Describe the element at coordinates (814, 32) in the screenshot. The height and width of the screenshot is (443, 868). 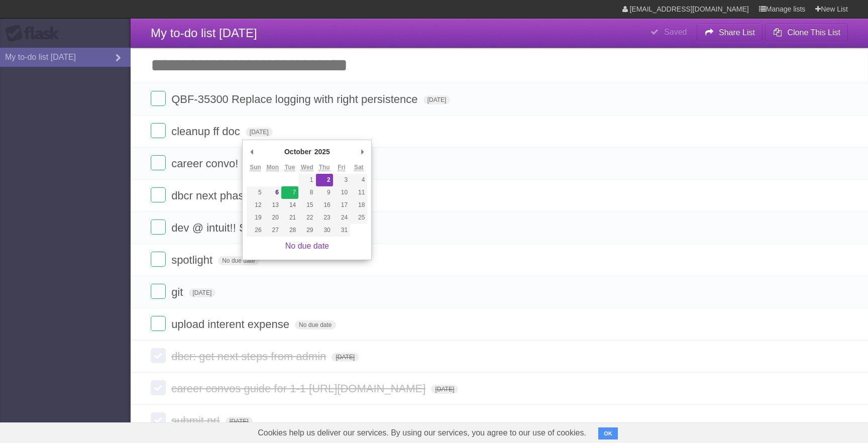
I see `b: Clone This List` at that location.